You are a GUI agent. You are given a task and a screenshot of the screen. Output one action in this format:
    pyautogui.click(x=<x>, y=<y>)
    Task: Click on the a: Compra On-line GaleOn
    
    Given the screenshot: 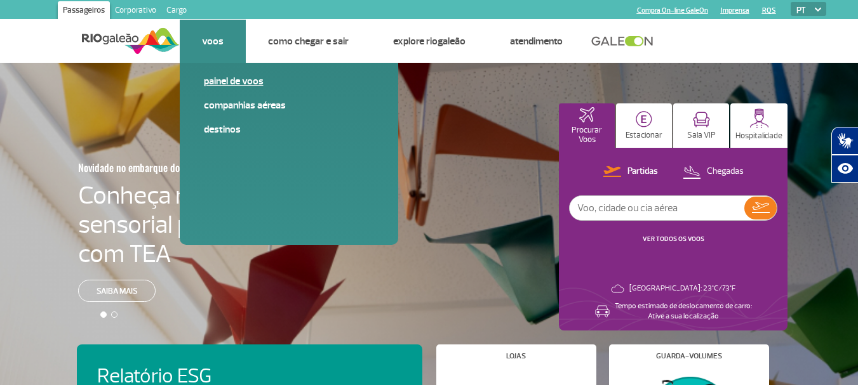 What is the action you would take?
    pyautogui.click(x=672, y=10)
    